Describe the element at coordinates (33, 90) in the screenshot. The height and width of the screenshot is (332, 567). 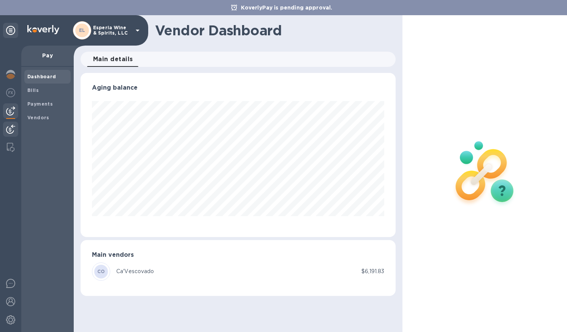
I see `b: Bills` at that location.